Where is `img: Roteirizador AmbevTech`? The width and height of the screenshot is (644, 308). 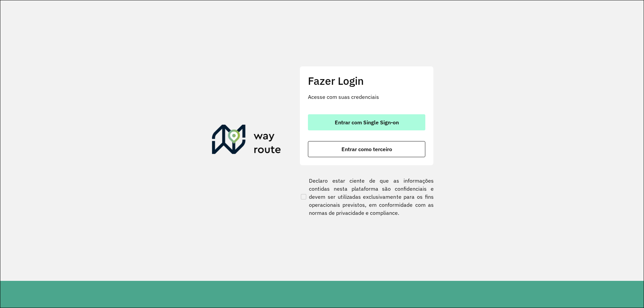 img: Roteirizador AmbevTech is located at coordinates (247, 141).